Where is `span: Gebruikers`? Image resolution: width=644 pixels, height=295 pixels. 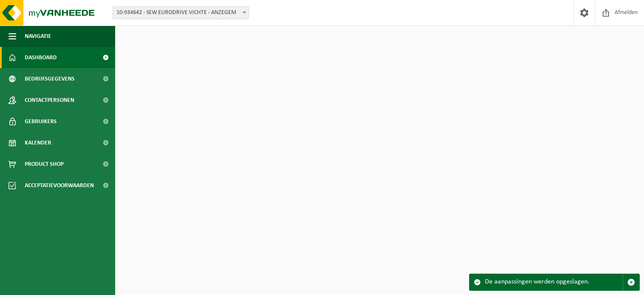 span: Gebruikers is located at coordinates (40, 121).